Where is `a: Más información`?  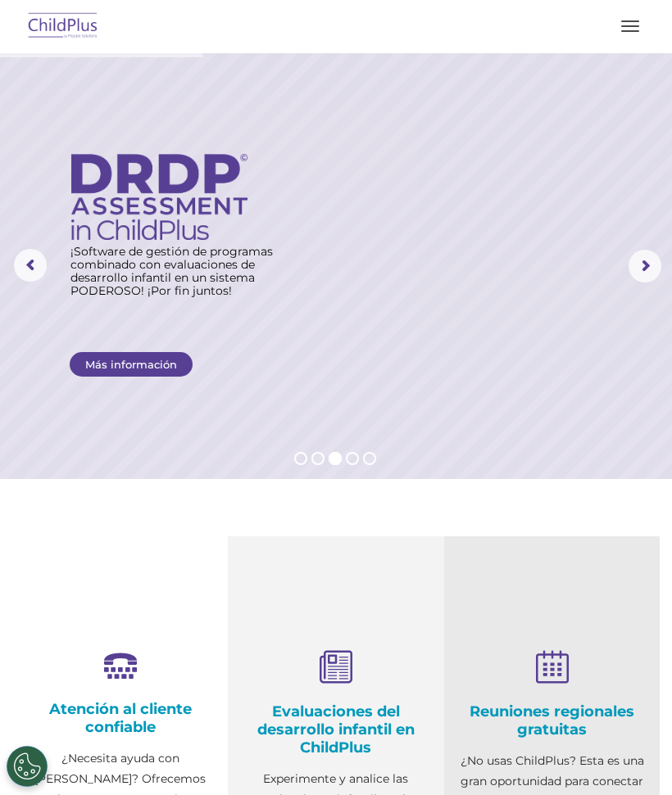
a: Más información is located at coordinates (131, 365).